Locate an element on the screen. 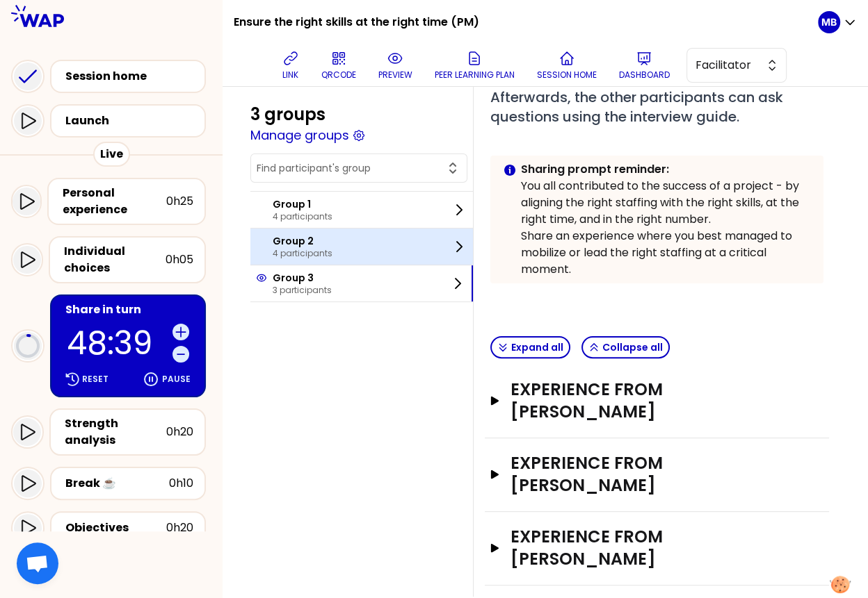  p: Group 3 is located at coordinates (302, 278).